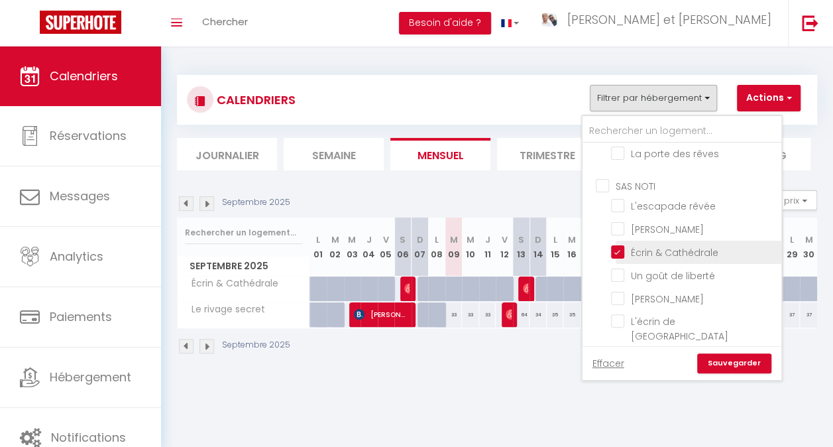 The width and height of the screenshot is (833, 447). What do you see at coordinates (319, 247) in the screenshot?
I see `th: 01` at bounding box center [319, 247].